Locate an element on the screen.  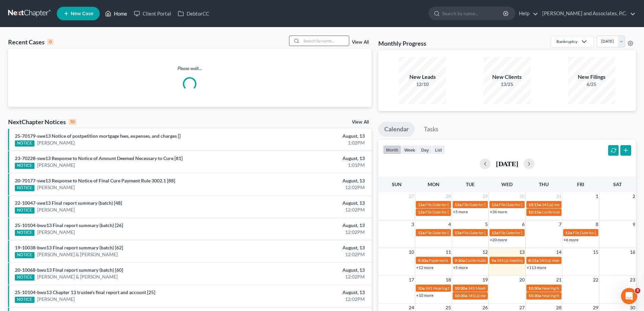
a: 19-10038-bwo13 Final report summary (batch) [62] is located at coordinates (69, 247).